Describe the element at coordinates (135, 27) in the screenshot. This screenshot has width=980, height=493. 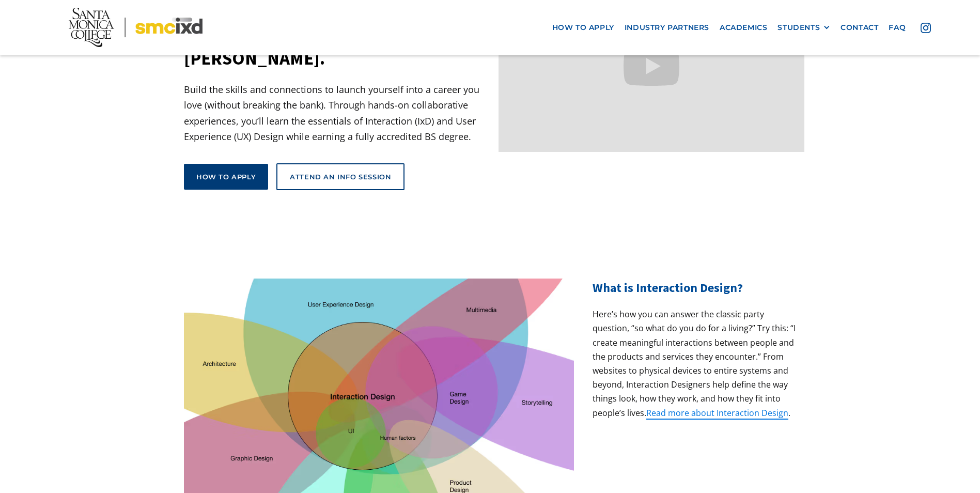
I see `img: Santa Monica College - SMC IxD logo` at that location.